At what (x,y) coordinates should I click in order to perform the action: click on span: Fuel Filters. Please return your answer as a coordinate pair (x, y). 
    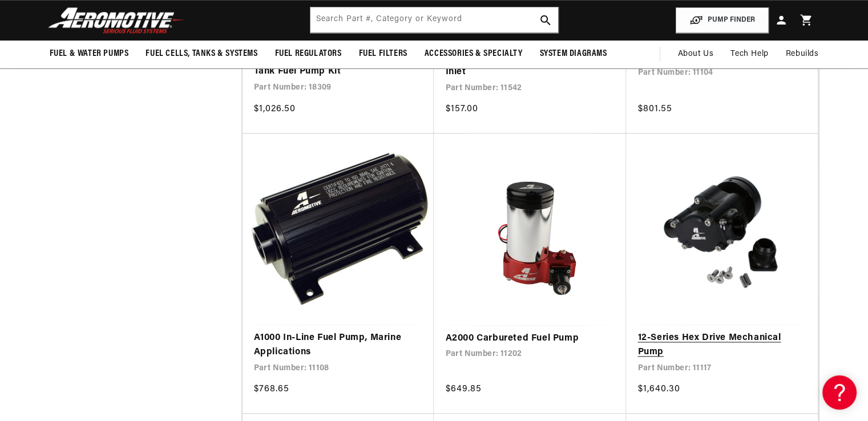
    Looking at the image, I should click on (383, 53).